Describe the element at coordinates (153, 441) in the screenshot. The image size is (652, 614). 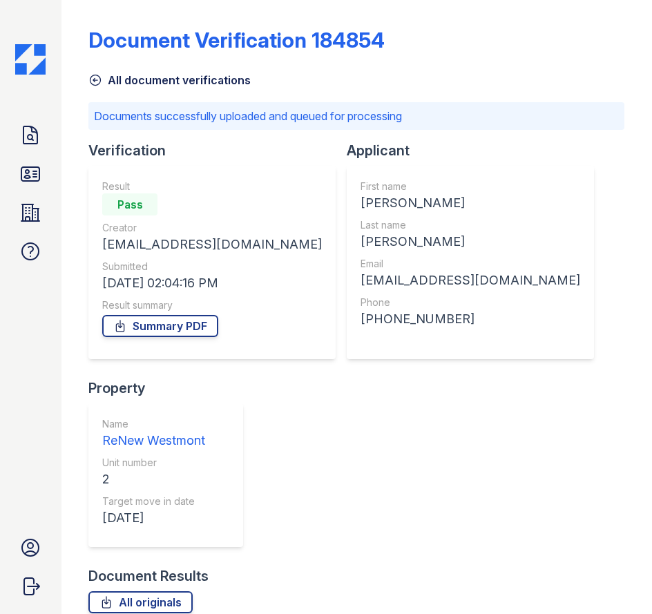
I see `div: ReNew Westmont` at that location.